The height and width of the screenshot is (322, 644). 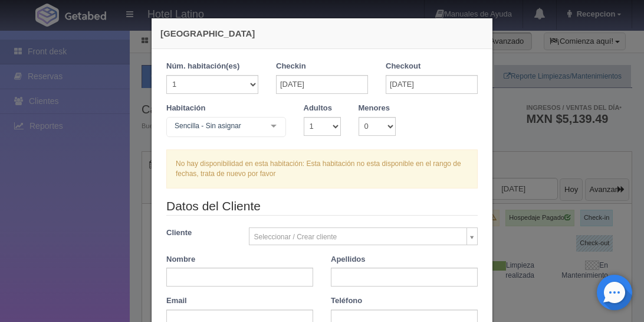 What do you see at coordinates (217, 126) in the screenshot?
I see `span: Sencilla - Sin asignar` at bounding box center [217, 126].